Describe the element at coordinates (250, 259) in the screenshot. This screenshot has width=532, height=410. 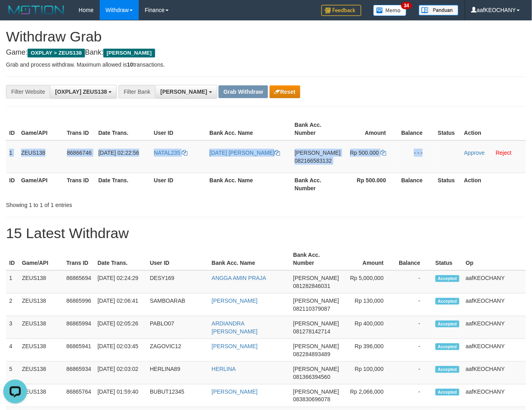
I see `th: Bank Acc. Name` at that location.